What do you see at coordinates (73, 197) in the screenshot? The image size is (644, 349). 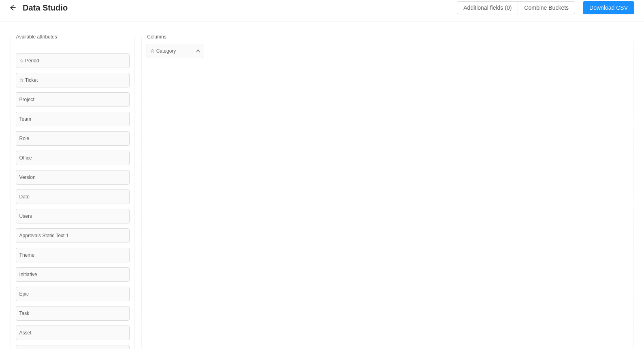 I see `div: Date` at bounding box center [73, 197].